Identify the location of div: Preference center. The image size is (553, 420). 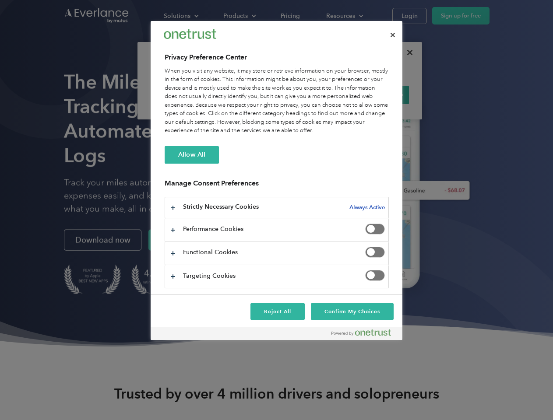
(276, 180).